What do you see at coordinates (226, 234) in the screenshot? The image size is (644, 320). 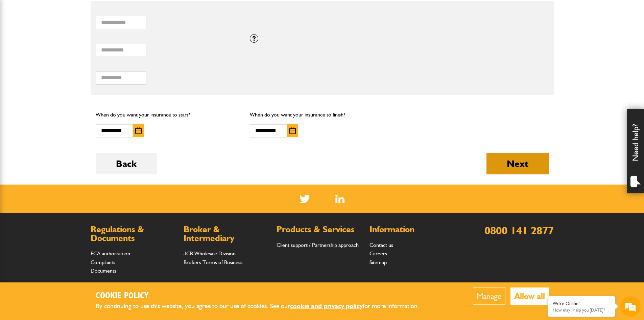 I see `h2: Broker & Intermediary` at bounding box center [226, 234].